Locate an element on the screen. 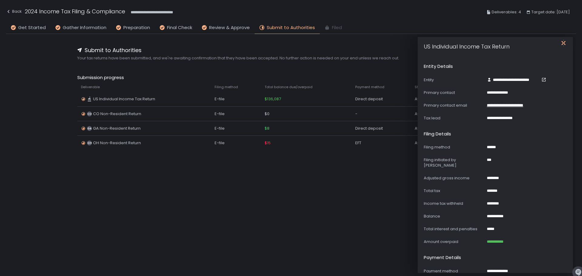 The height and width of the screenshot is (276, 582). div: Back is located at coordinates (14, 12).